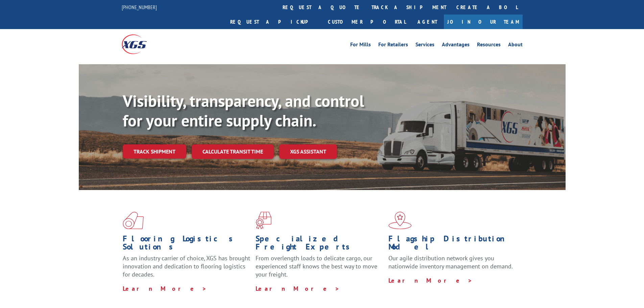  I want to click on span: As an industry carrier of choice, XGS has brought innovation and dedication to flooring logistics..., so click(186, 266).